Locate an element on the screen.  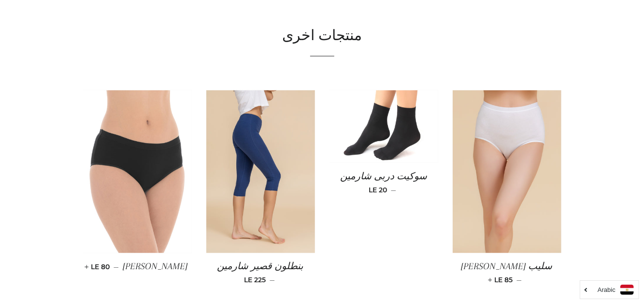
span: بنطلون قصير شارمين is located at coordinates (261, 266).